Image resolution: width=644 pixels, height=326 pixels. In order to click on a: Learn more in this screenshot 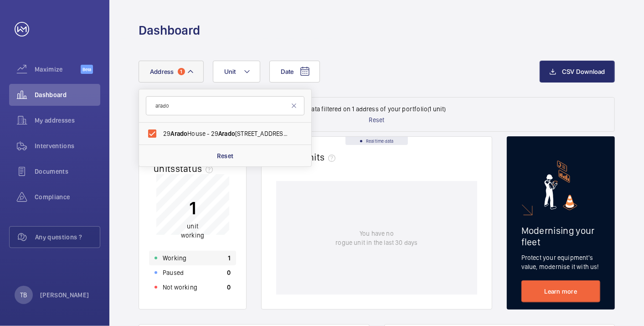, I will do `click(561, 292)`.